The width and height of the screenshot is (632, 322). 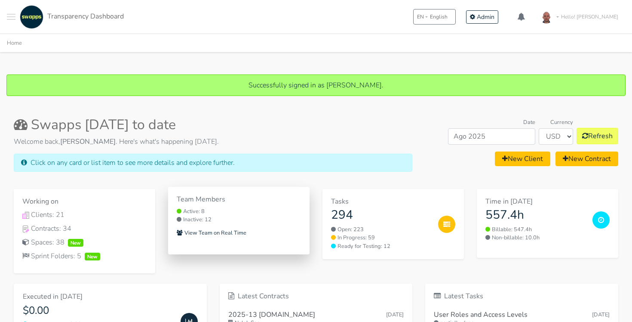 I want to click on a: In Progress: 59, so click(x=381, y=237).